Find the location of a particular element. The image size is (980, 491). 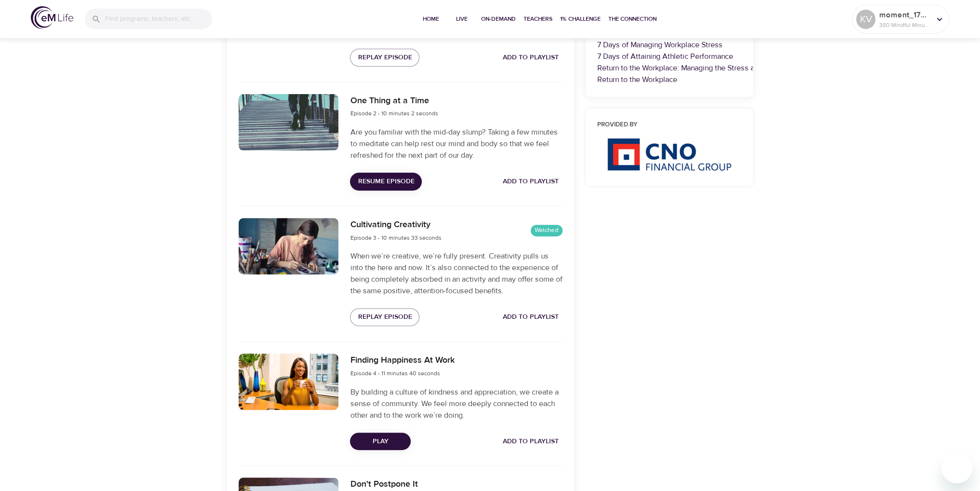

p: By building a culture of kindness and appreciation, we create a sense of community. We feel more ... is located at coordinates (456, 404).